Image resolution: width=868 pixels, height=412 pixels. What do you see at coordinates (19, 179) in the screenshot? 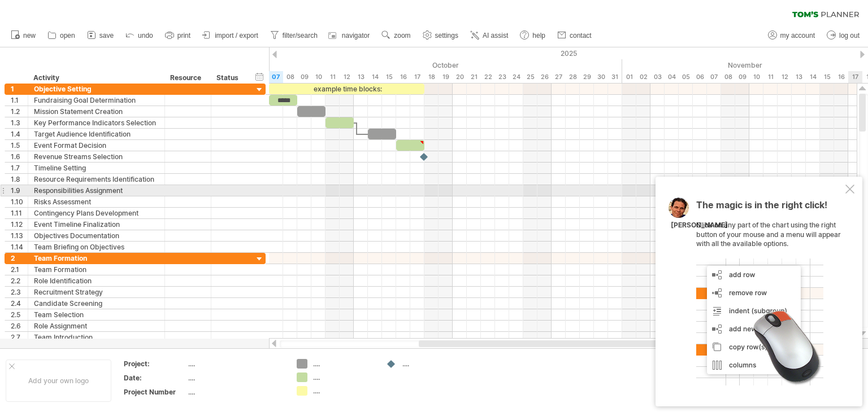
I see `div: 1.8` at bounding box center [19, 179].